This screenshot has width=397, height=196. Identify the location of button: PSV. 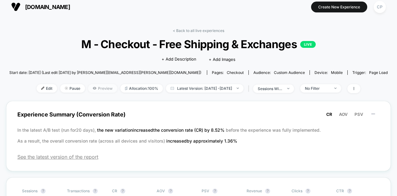
(359, 114).